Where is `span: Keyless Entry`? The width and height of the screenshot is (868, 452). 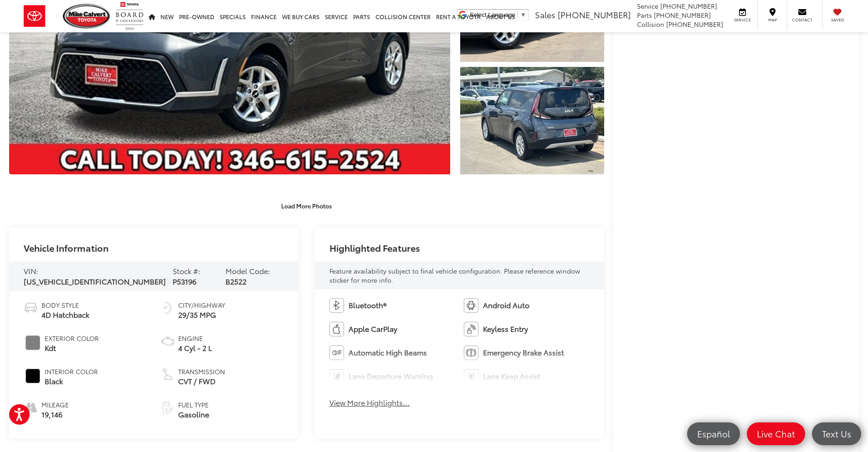
span: Keyless Entry is located at coordinates (505, 329).